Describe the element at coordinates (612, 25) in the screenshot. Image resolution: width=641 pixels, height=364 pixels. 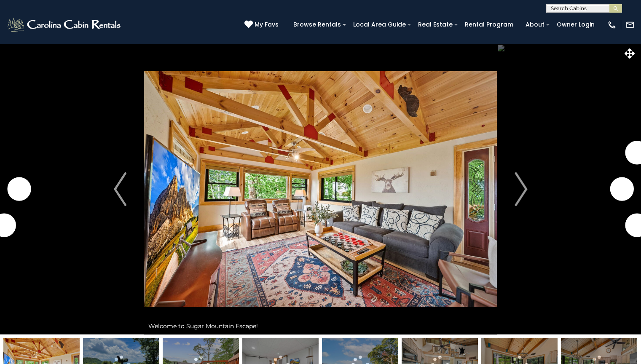
I see `img: phone-regular-white.png` at that location.